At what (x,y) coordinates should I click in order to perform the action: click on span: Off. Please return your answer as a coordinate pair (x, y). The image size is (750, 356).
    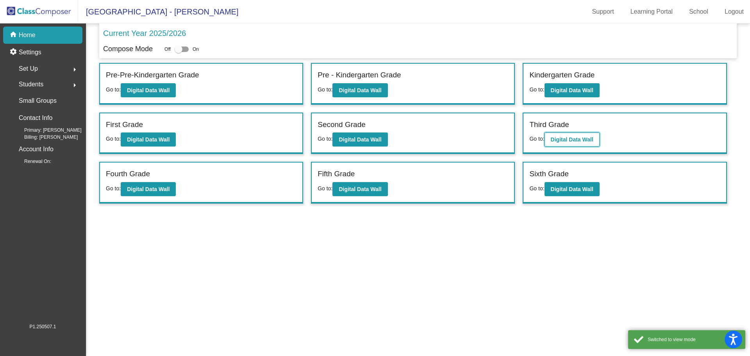
    Looking at the image, I should click on (168, 49).